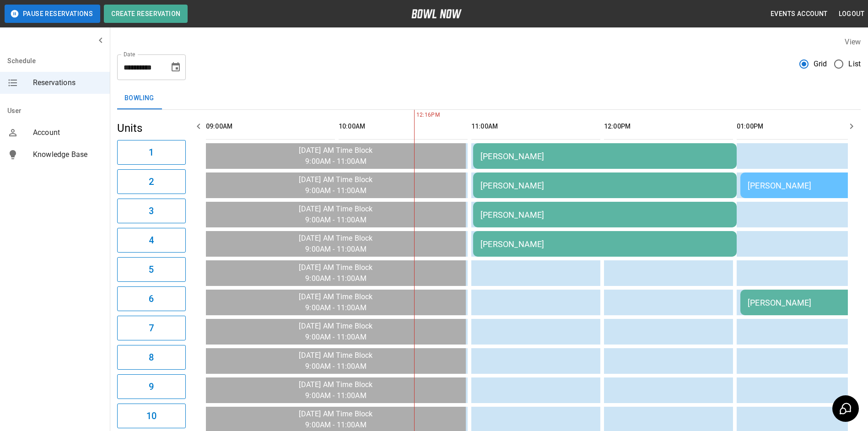 Image resolution: width=868 pixels, height=431 pixels. I want to click on span: Knowledge Base, so click(68, 155).